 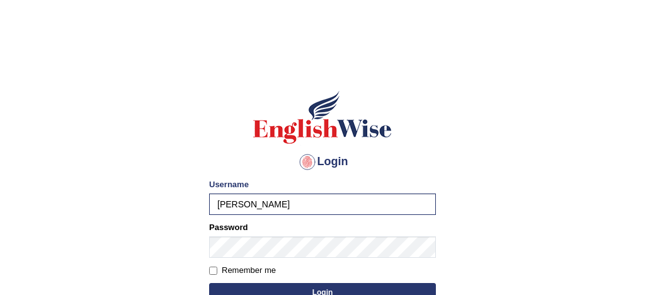 I want to click on img: Logo of English Wise sign in for intelligent practice with AI, so click(x=322, y=117).